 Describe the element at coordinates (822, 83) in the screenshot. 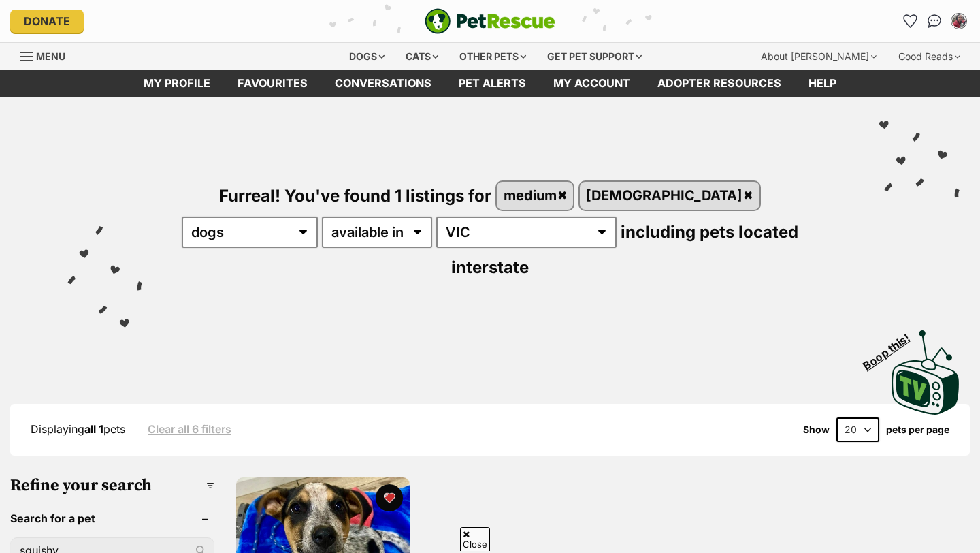

I see `a: Help` at that location.